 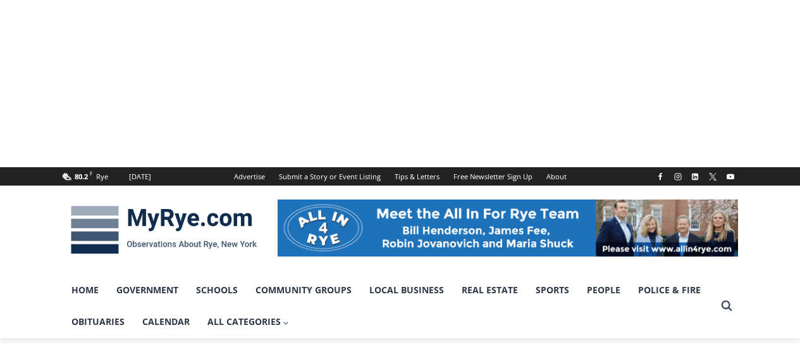 What do you see at coordinates (147, 290) in the screenshot?
I see `a: Government` at bounding box center [147, 290].